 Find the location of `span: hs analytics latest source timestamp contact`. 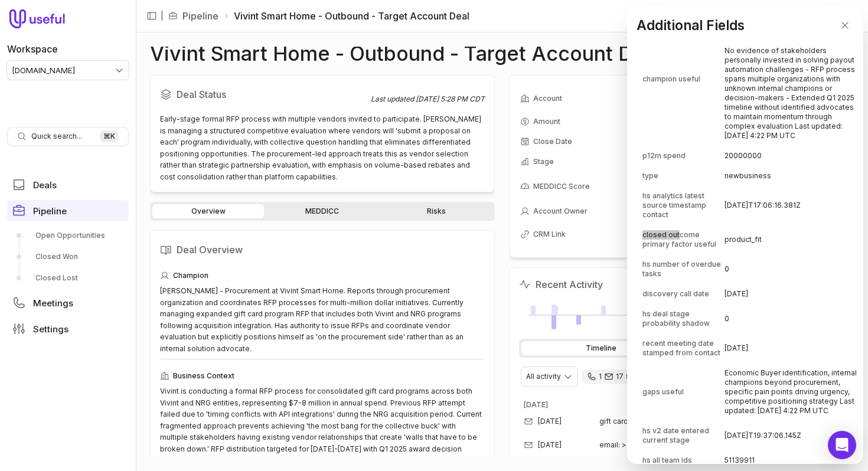

span: hs analytics latest source timestamp contact is located at coordinates (682, 206).